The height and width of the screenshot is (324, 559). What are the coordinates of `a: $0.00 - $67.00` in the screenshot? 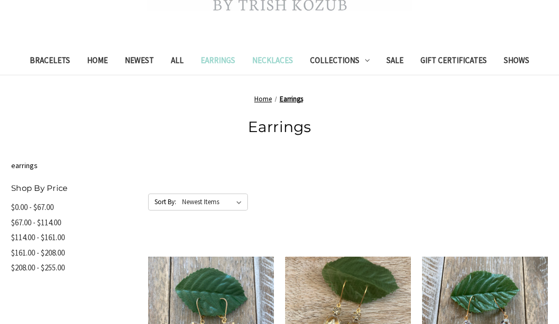 It's located at (74, 207).